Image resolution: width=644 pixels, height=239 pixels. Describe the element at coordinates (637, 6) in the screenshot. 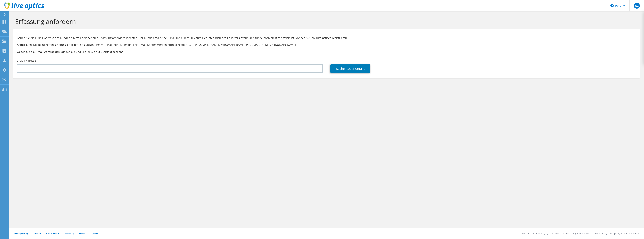

I see `span: WZ` at that location.